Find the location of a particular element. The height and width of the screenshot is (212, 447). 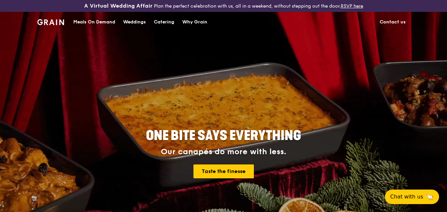

div: Plan the perfect celebration with us, all in a weekend, without stepping out the door. is located at coordinates (223, 6).